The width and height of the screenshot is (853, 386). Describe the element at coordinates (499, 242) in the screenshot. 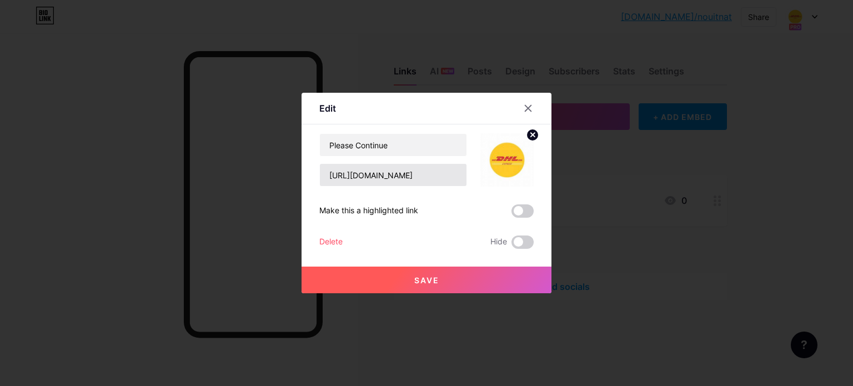

I see `span: Hide` at that location.